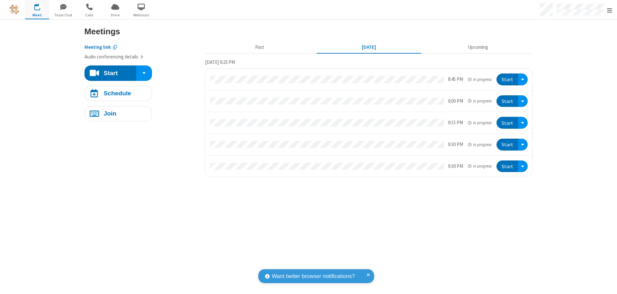  Describe the element at coordinates (114, 57) in the screenshot. I see `button: Audio conferencing details` at that location.